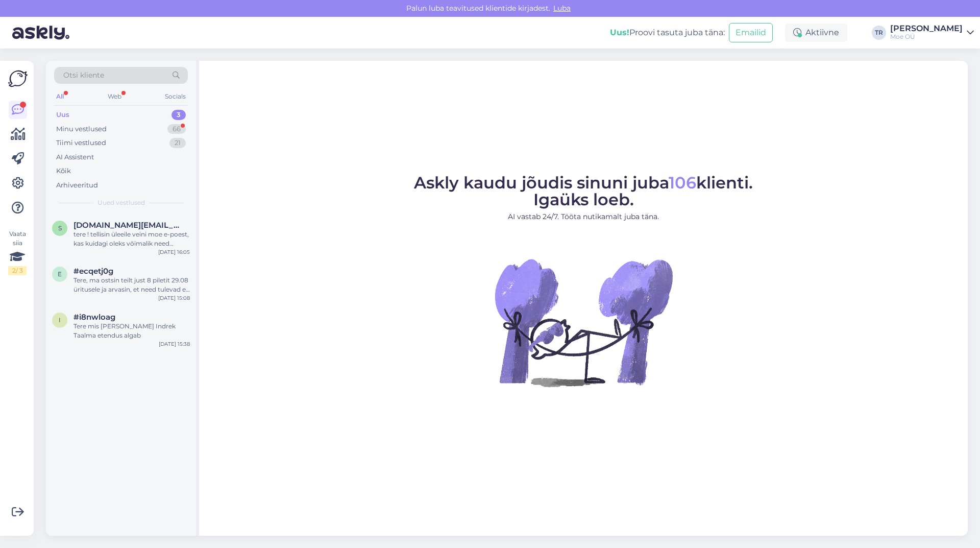 This screenshot has height=548, width=980. What do you see at coordinates (131, 285) in the screenshot?
I see `div: Tere, ma ostsin teilt just 8 piletit 29.08 üritusele ja arvasin, et need tulevad e- mailile nagu ...` at bounding box center [131, 285].